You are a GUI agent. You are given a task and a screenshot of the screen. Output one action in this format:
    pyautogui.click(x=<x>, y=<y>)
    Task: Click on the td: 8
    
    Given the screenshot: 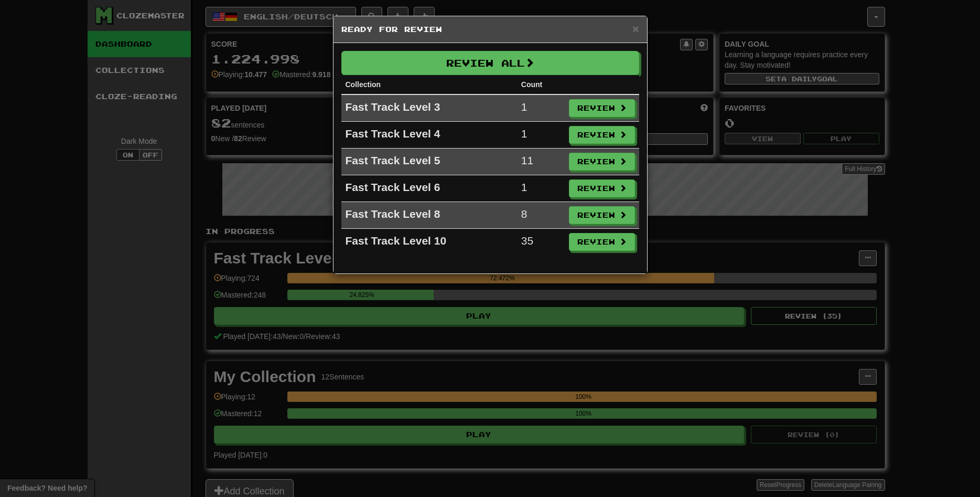 What is the action you would take?
    pyautogui.click(x=540, y=215)
    